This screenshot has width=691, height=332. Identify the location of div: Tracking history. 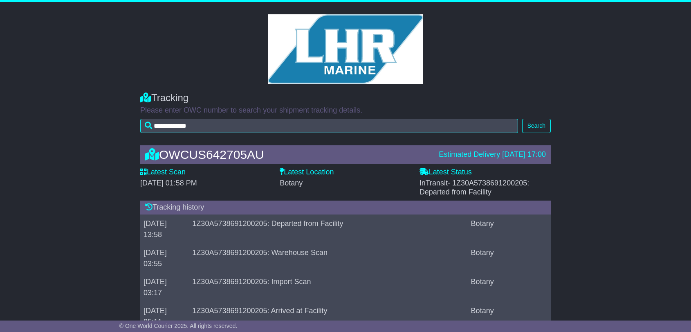
(345, 207).